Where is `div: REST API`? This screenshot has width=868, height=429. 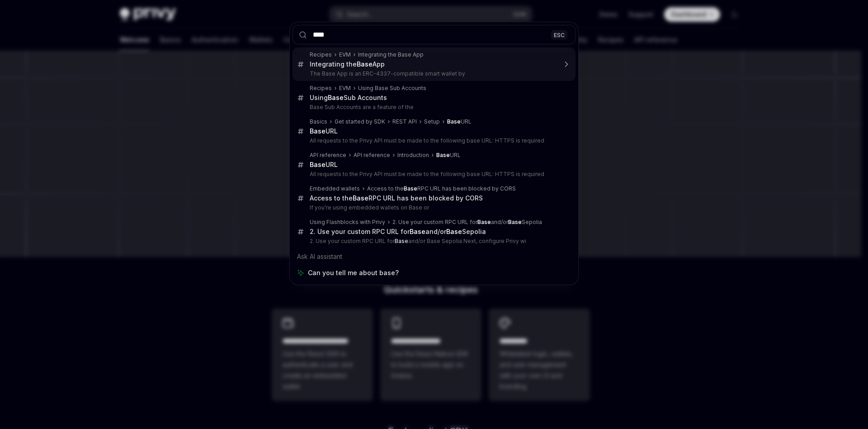
div: REST API is located at coordinates (405, 121).